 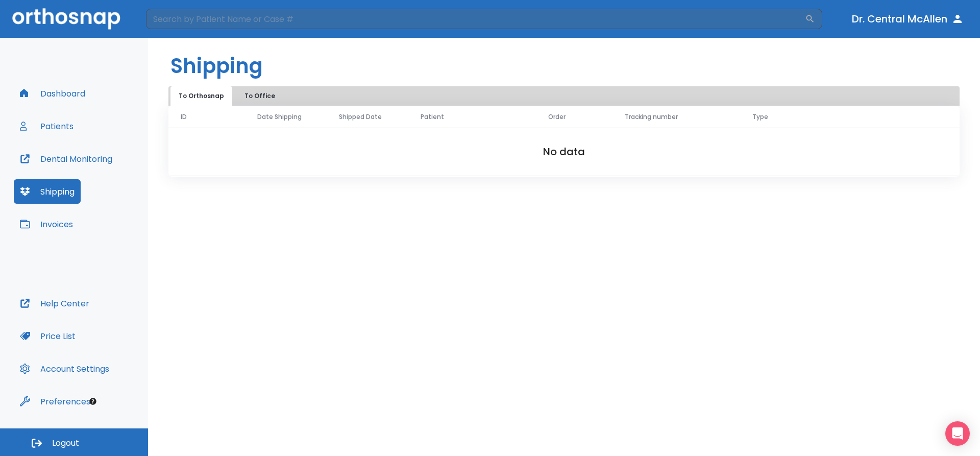 I want to click on div: Open Intercom Messenger, so click(x=958, y=434).